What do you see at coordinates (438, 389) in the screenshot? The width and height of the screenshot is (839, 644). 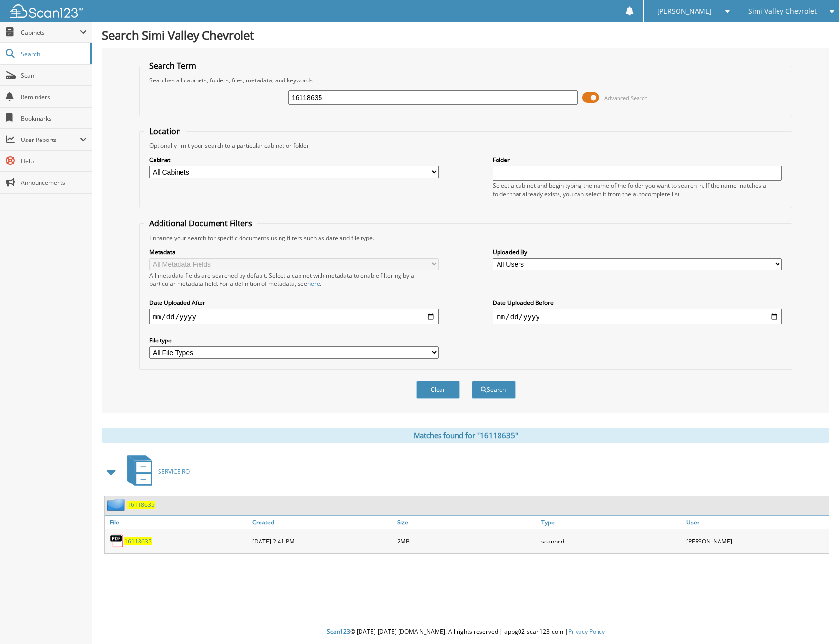 I see `button: Clear` at bounding box center [438, 389].